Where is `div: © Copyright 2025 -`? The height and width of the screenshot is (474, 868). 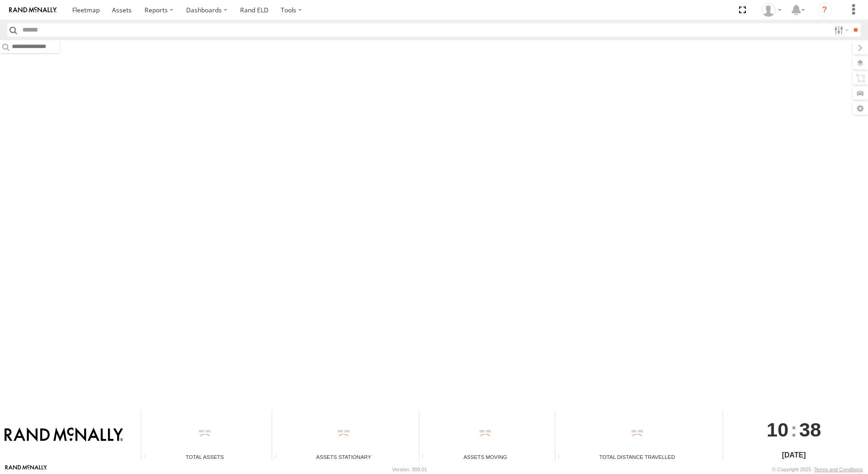
div: © Copyright 2025 - is located at coordinates (817, 469).